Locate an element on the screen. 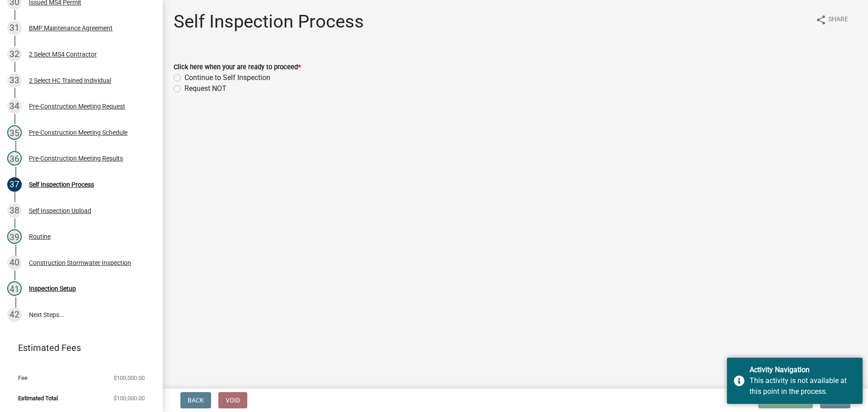 Image resolution: width=868 pixels, height=412 pixels. div: 2 Select HC Trained Individual is located at coordinates (70, 80).